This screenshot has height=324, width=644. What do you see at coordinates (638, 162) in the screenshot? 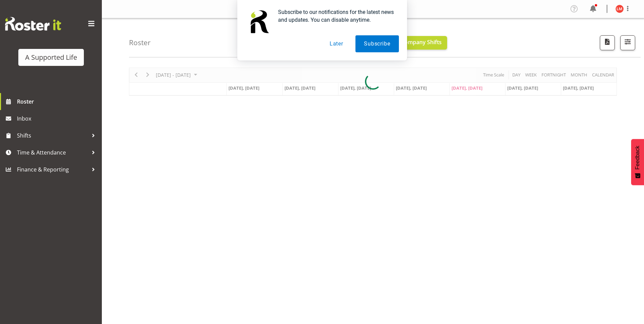
I see `button: Feedback - Show survey` at bounding box center [638, 162].